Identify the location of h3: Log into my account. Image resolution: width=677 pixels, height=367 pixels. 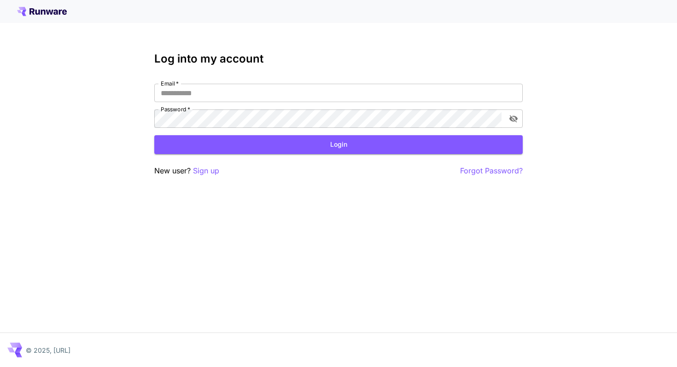
(338, 59).